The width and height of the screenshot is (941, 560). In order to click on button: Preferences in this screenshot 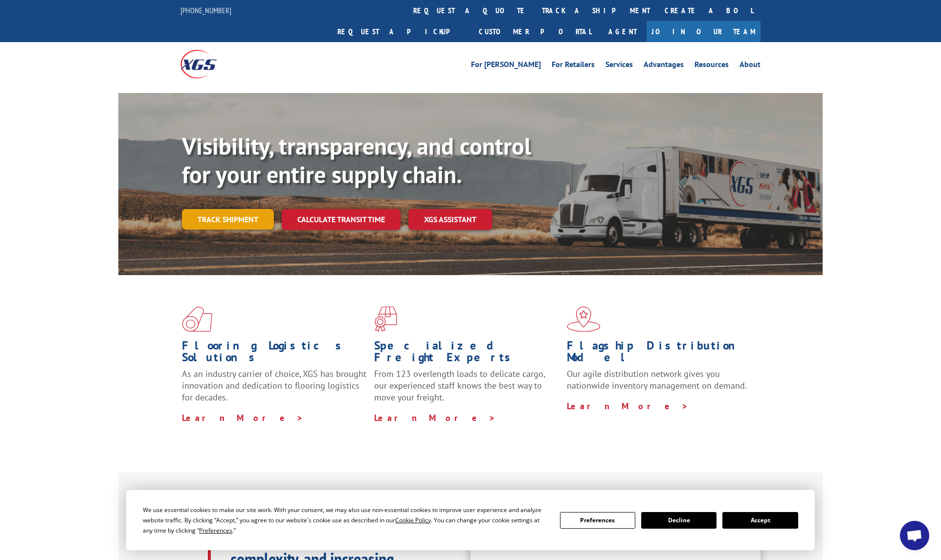, I will do `click(598, 520)`.